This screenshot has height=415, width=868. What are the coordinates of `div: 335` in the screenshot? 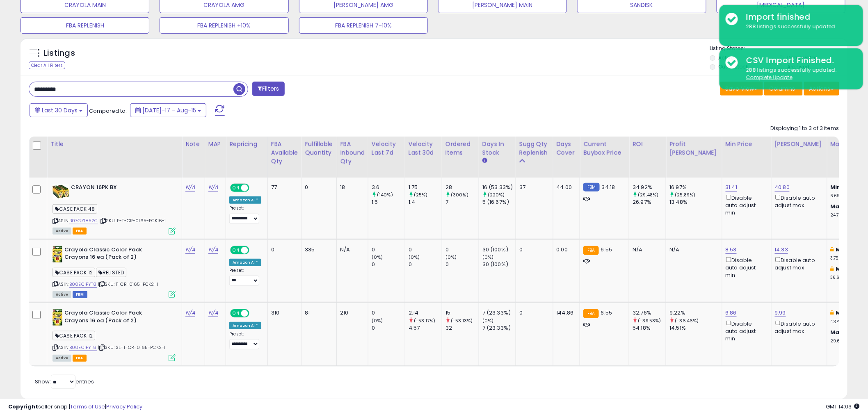 It's located at (317, 250).